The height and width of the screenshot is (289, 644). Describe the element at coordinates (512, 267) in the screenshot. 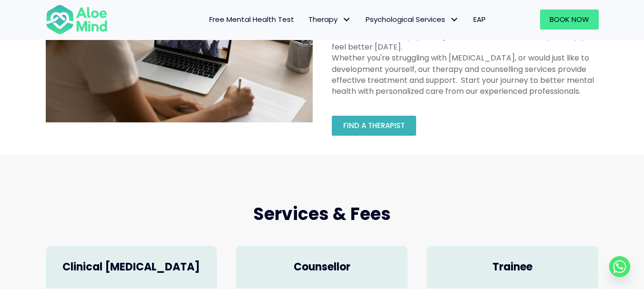

I see `h4: Trainee` at that location.